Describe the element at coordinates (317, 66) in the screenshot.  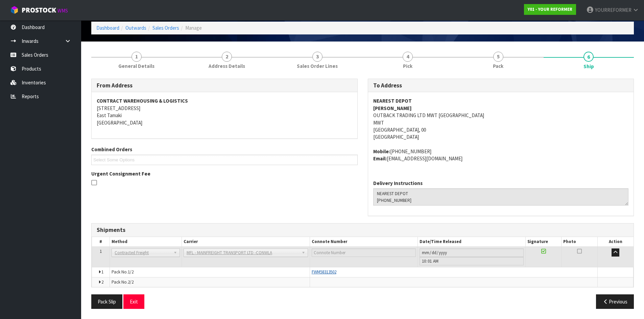
I see `span: Sales Order Lines` at that location.